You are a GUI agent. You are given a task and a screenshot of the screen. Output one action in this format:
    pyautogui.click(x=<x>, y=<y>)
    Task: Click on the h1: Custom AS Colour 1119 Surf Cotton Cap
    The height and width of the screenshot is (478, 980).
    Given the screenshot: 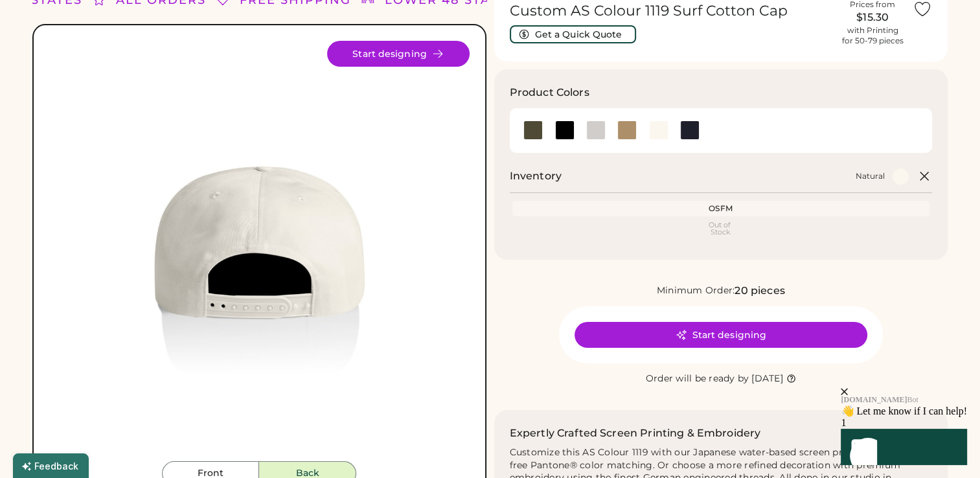 What is the action you would take?
    pyautogui.click(x=671, y=11)
    